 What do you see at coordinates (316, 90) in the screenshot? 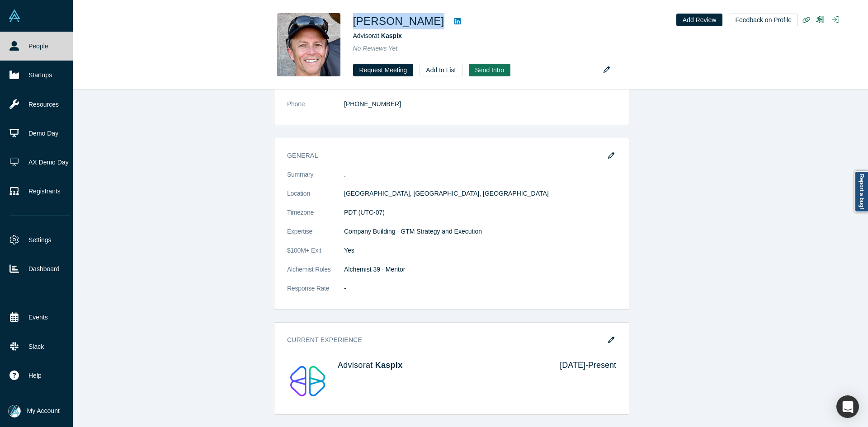
I see `dt: Email(s)` at bounding box center [316, 90].